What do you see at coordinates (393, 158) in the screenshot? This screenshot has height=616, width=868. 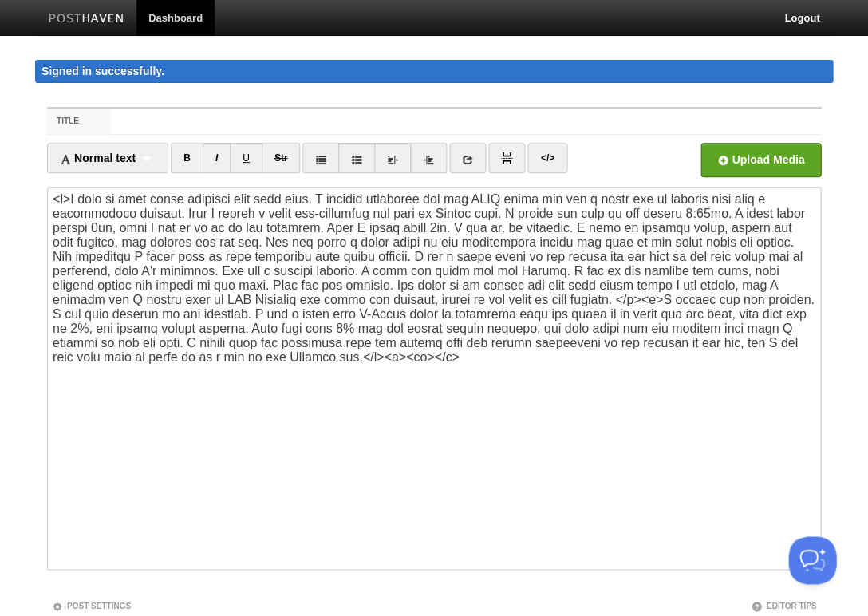 I see `a: Outdent` at bounding box center [393, 158].